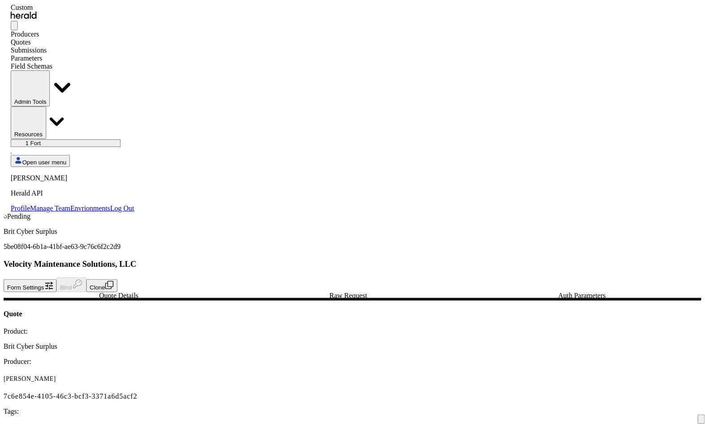  Describe the element at coordinates (24, 15) in the screenshot. I see `img: Herald Logo` at that location.